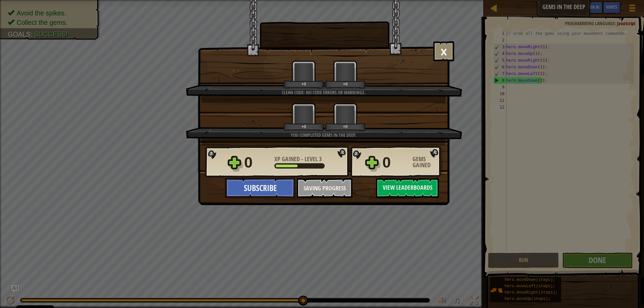 The height and width of the screenshot is (308, 644). Describe the element at coordinates (321, 159) in the screenshot. I see `span: 3` at that location.